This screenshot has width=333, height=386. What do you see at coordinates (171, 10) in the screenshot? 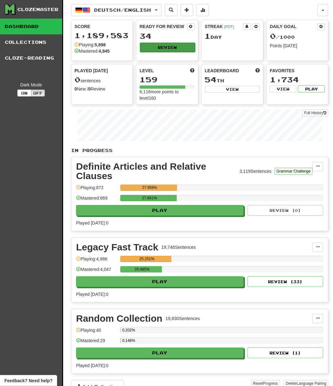
I see `button: Search sentences` at bounding box center [171, 10].